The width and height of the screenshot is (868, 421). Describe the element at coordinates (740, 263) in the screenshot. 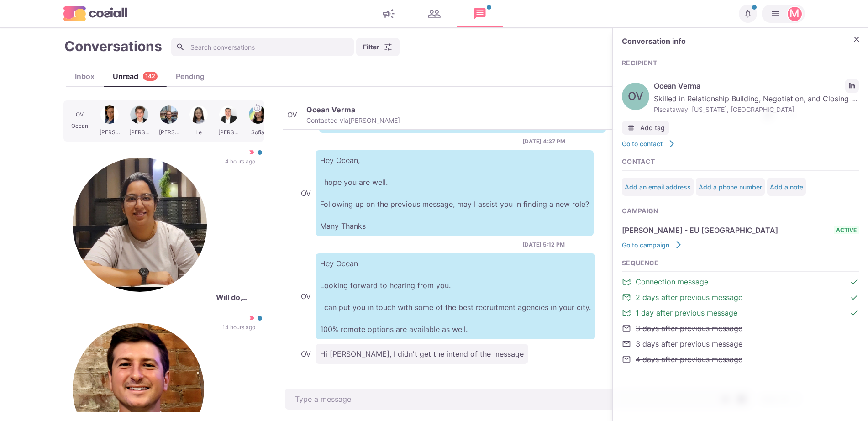

I see `h3: Sequence` at that location.